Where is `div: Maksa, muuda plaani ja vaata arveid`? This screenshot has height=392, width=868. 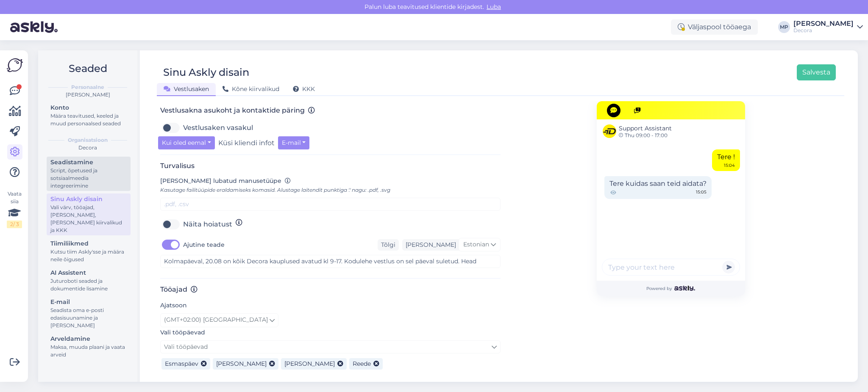
div: Maksa, muuda plaani ja vaata arveid is located at coordinates (89, 351).